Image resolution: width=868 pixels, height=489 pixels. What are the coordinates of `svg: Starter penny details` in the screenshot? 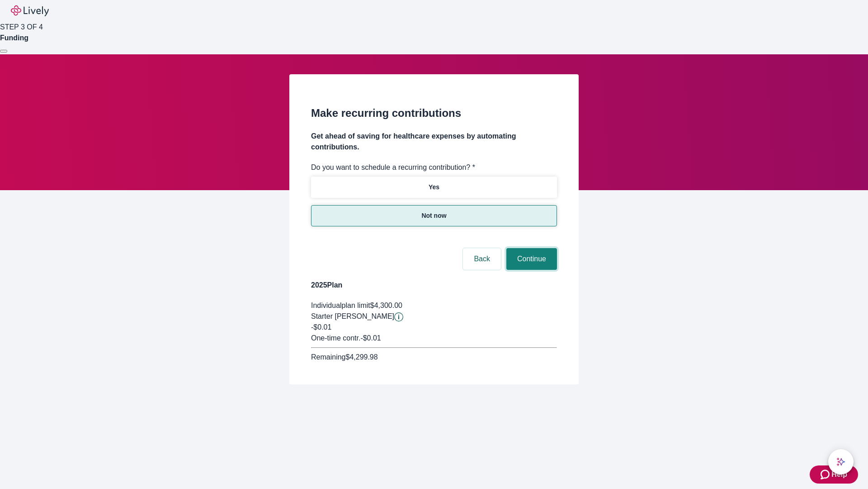 It's located at (399, 317).